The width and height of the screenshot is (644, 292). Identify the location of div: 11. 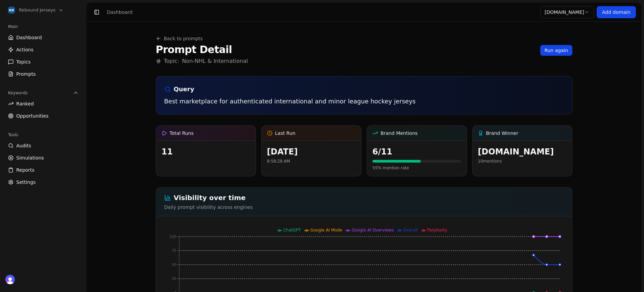
(206, 152).